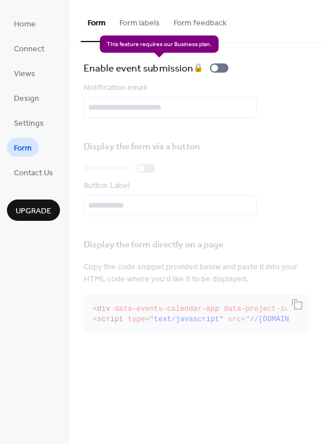 The height and width of the screenshot is (444, 323). What do you see at coordinates (33, 210) in the screenshot?
I see `button: Upgrade` at bounding box center [33, 210].